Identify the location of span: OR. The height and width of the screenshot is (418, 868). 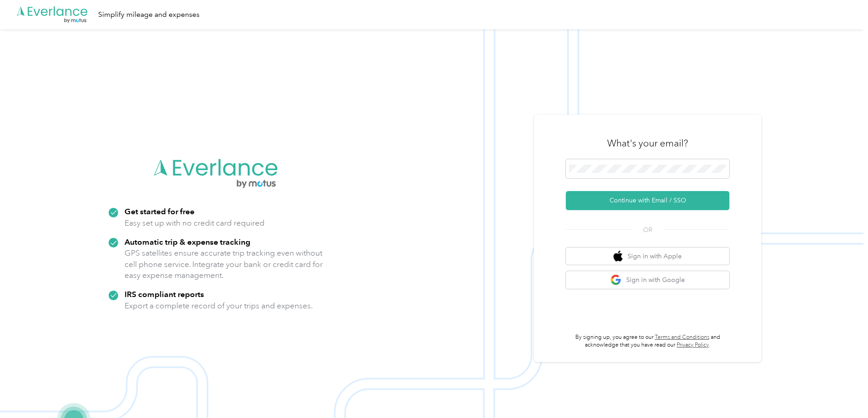
(647, 230).